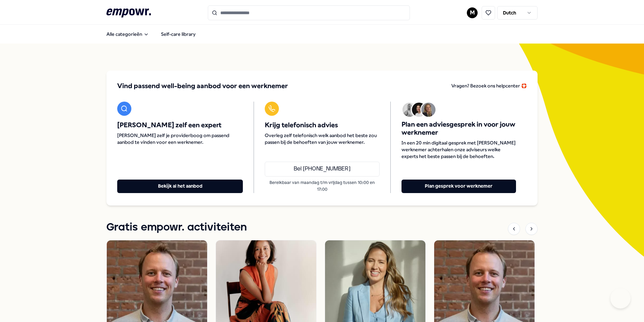 The width and height of the screenshot is (644, 322). I want to click on span: Plan een adviesgesprek in voor jouw werknemer, so click(459, 129).